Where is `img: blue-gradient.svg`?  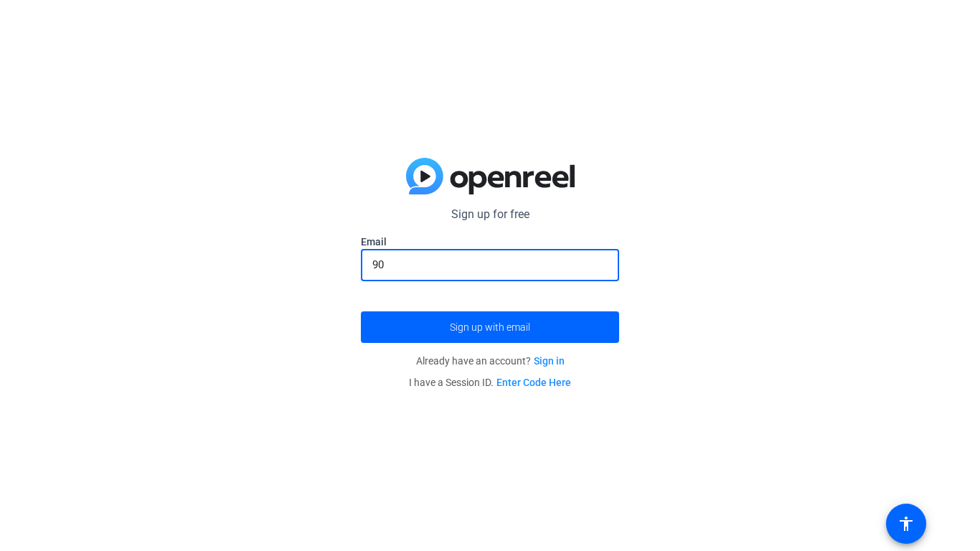 img: blue-gradient.svg is located at coordinates (490, 176).